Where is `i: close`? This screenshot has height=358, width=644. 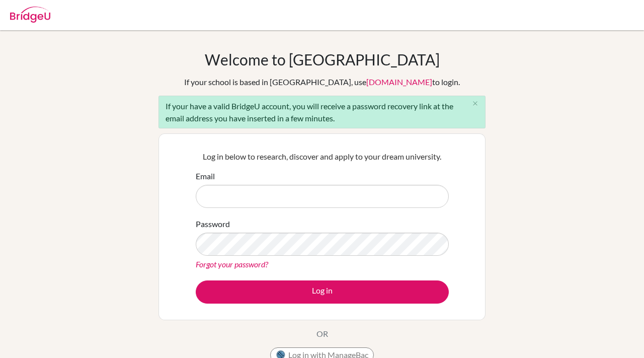 i: close is located at coordinates (475, 103).